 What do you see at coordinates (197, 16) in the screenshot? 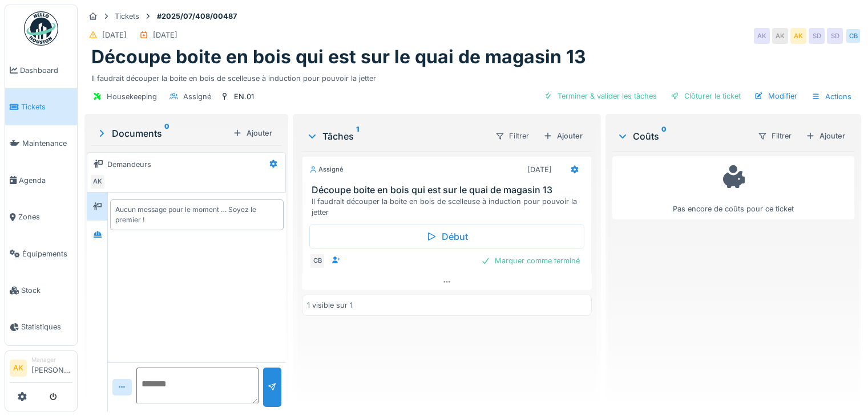
I see `strong: #2025/07/408/00487` at bounding box center [197, 16].